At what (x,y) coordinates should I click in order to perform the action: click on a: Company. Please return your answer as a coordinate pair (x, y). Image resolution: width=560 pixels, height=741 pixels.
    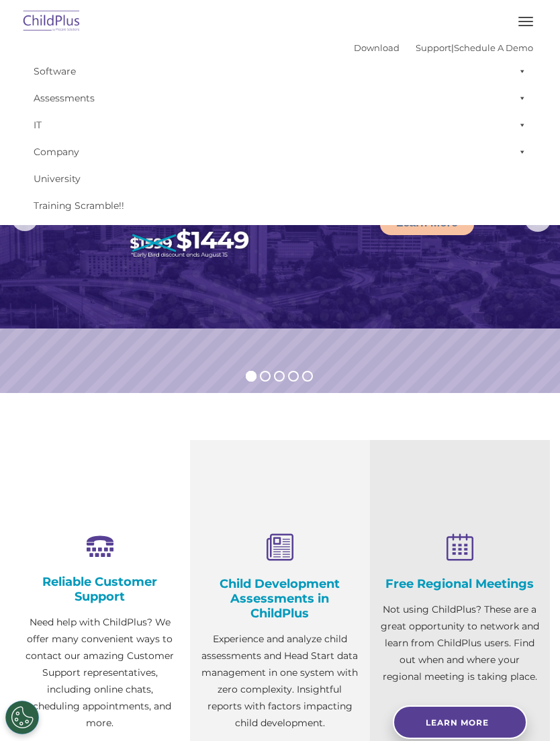
    Looking at the image, I should click on (280, 152).